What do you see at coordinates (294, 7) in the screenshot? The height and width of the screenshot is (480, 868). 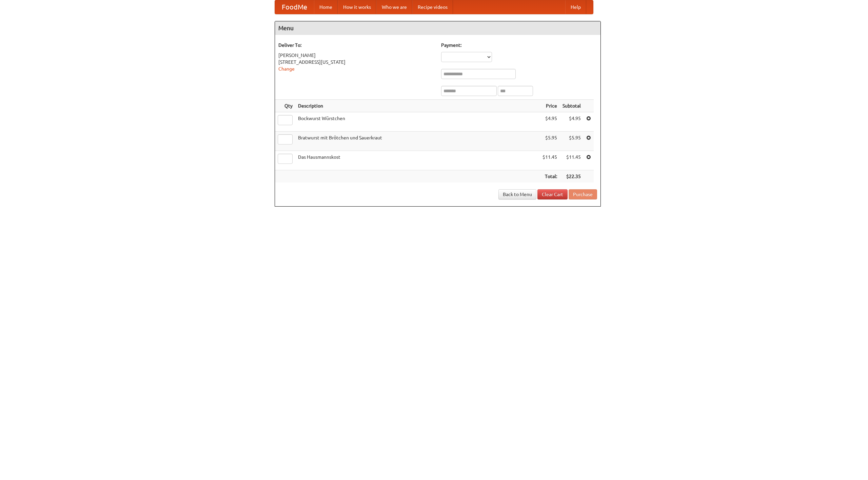 I see `a: FoodMe` at bounding box center [294, 7].